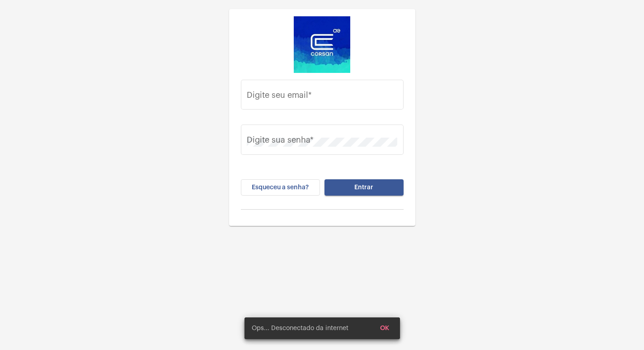 This screenshot has width=644, height=350. Describe the element at coordinates (364, 187) in the screenshot. I see `span: Entrar` at that location.